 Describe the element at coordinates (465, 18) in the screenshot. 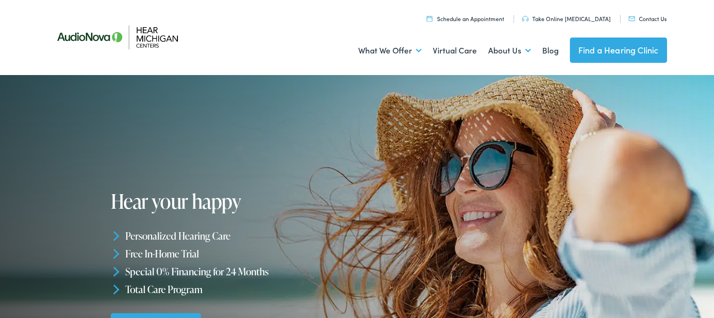

I see `a: Schedule an Appointment` at that location.